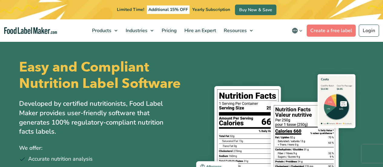  I want to click on span: Hire an Expert, so click(200, 31).